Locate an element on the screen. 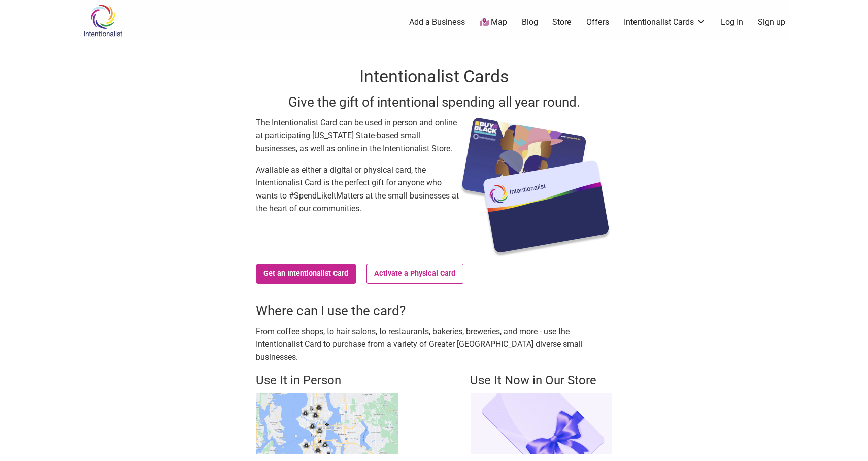  a: Offers is located at coordinates (597, 22).